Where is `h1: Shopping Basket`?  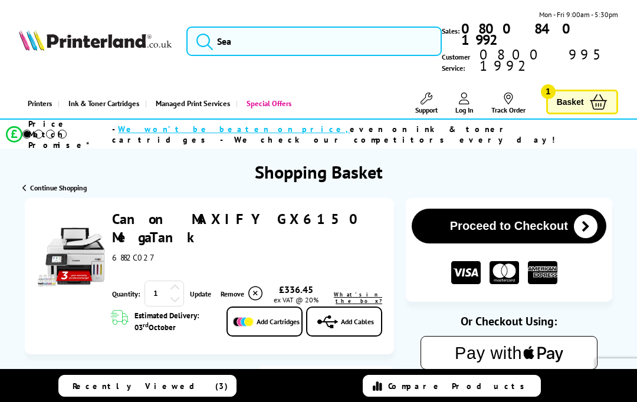
h1: Shopping Basket is located at coordinates (318, 172).